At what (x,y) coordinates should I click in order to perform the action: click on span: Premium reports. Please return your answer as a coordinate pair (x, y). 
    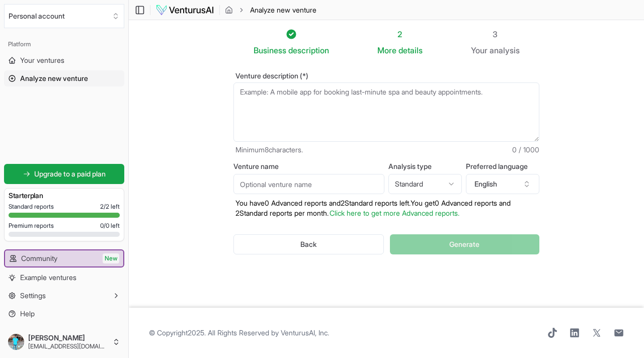
    Looking at the image, I should click on (31, 225).